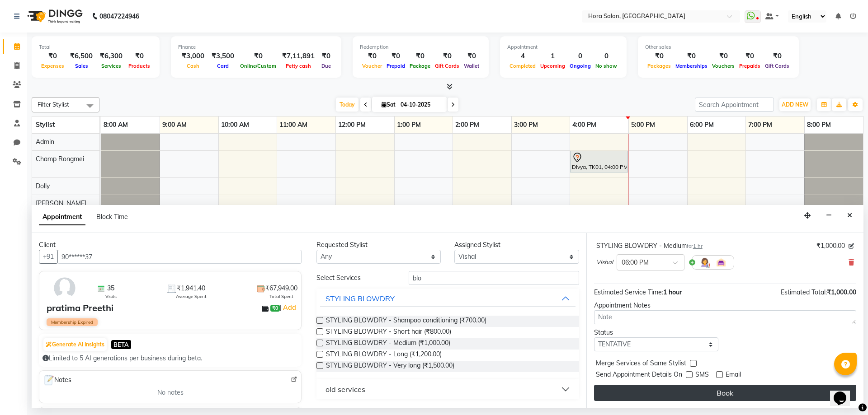 This screenshot has height=415, width=868. What do you see at coordinates (65, 288) in the screenshot?
I see `img: avatar` at bounding box center [65, 288].